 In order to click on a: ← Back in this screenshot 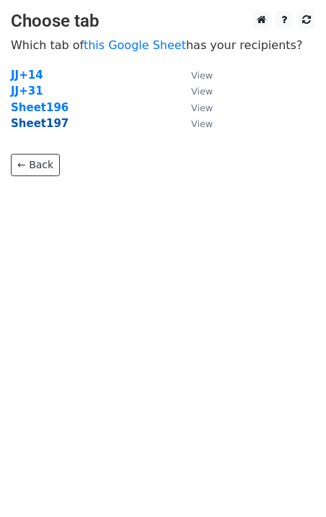, I will do `click(35, 165)`.